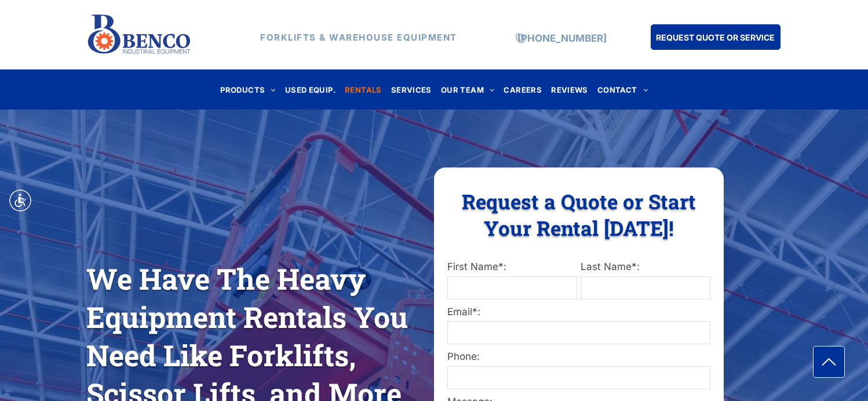  What do you see at coordinates (622, 89) in the screenshot?
I see `a: CONTACT` at bounding box center [622, 89].